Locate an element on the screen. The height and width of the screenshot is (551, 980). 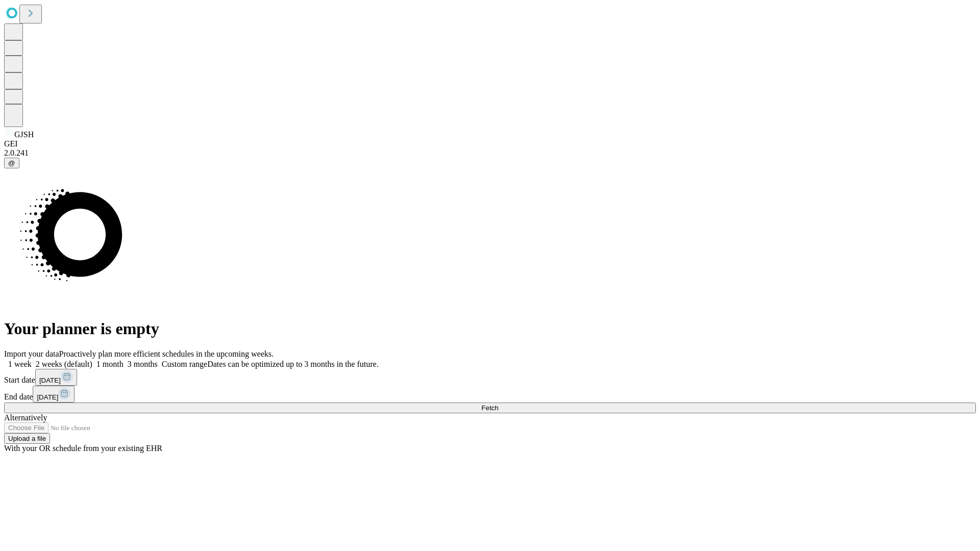
span: GJSH is located at coordinates (24, 134).